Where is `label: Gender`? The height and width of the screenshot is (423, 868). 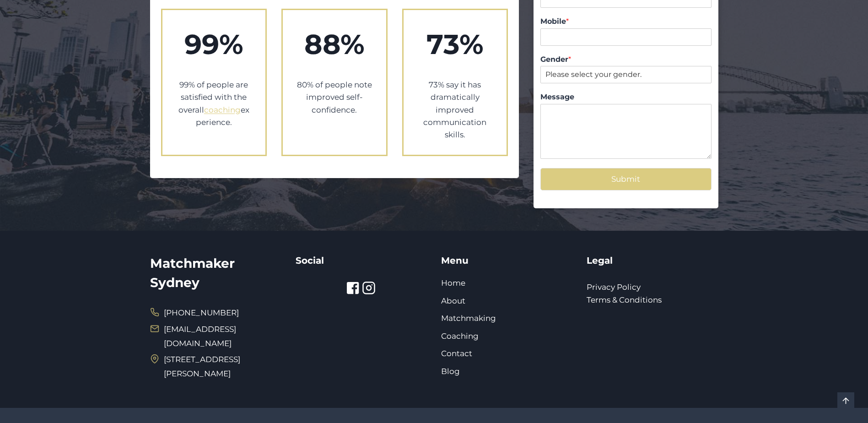 label: Gender is located at coordinates (626, 59).